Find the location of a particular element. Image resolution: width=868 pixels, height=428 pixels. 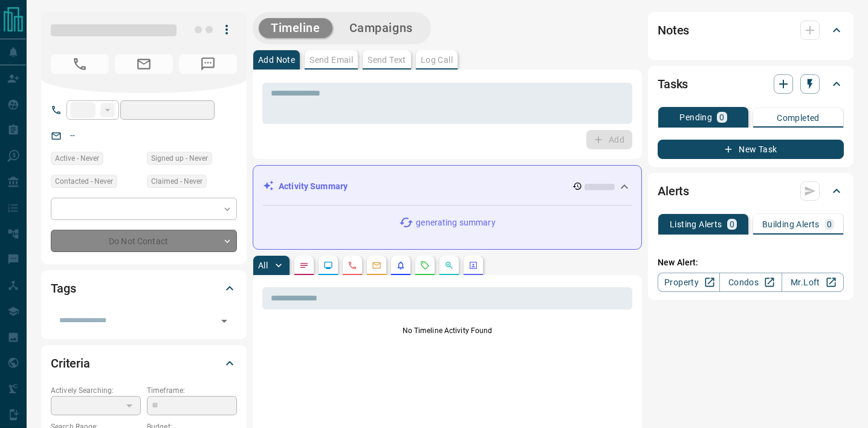

p: Building Alerts is located at coordinates (790, 224).